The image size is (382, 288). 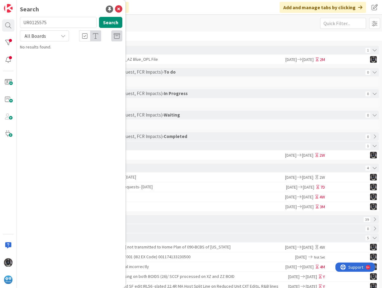 What do you see at coordinates (323, 7) in the screenshot?
I see `div: Add and manage tabs by clicking` at bounding box center [323, 7].